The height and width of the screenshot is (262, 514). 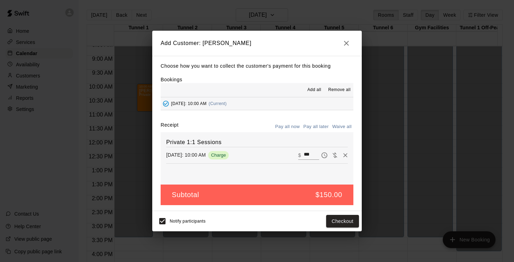 I want to click on span: Notify participants, so click(x=187, y=221).